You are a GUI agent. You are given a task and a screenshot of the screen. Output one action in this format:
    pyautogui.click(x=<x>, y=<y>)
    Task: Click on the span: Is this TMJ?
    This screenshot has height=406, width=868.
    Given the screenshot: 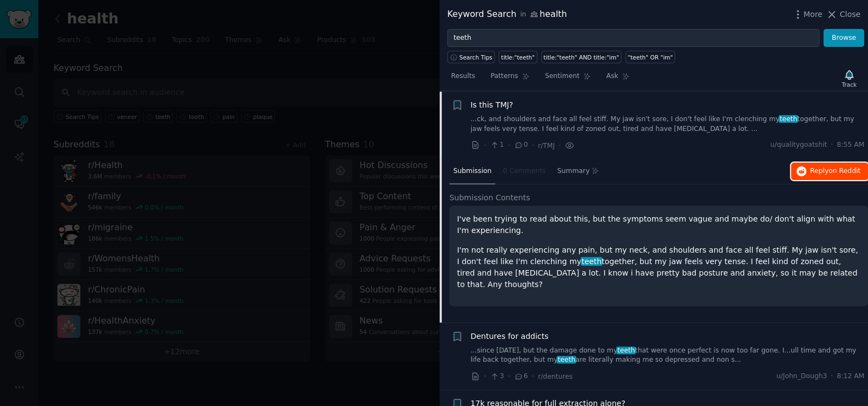 What is the action you would take?
    pyautogui.click(x=492, y=104)
    